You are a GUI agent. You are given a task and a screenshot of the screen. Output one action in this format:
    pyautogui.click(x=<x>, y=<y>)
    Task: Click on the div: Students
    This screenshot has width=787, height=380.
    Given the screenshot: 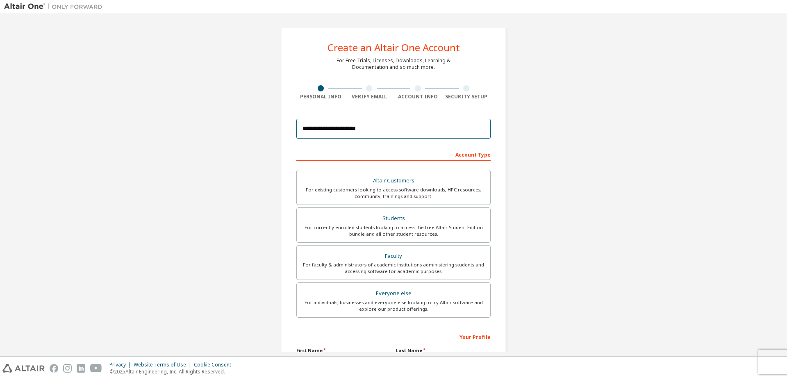 What is the action you would take?
    pyautogui.click(x=393, y=218)
    